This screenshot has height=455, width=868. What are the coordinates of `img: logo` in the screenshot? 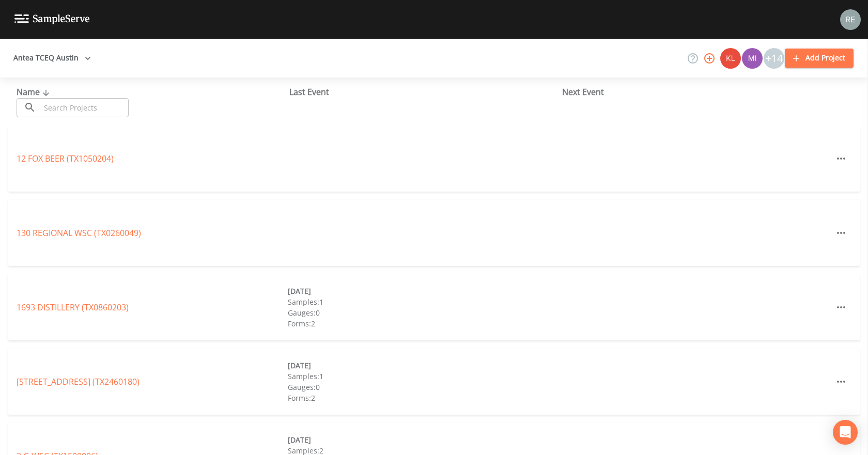 It's located at (52, 19).